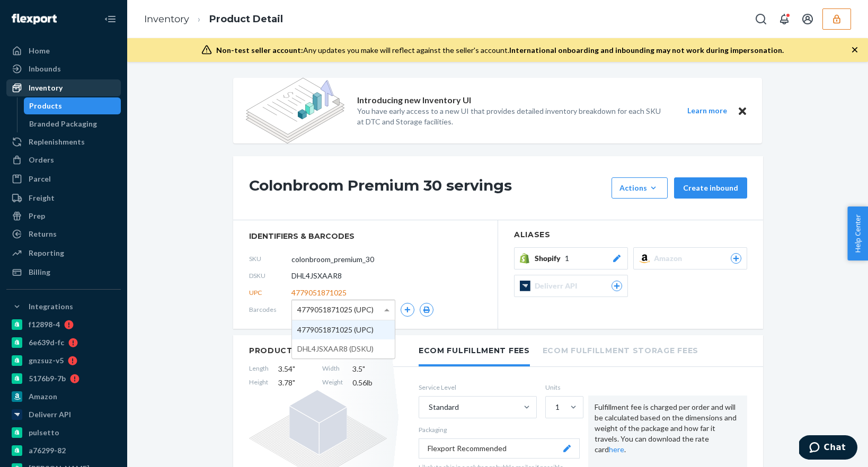 The width and height of the screenshot is (868, 467). I want to click on div: Inbounds, so click(44, 69).